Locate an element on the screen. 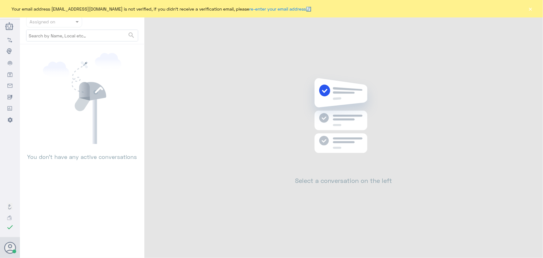 This screenshot has width=543, height=258. p: You don’t have any active conversations is located at coordinates (82, 152).